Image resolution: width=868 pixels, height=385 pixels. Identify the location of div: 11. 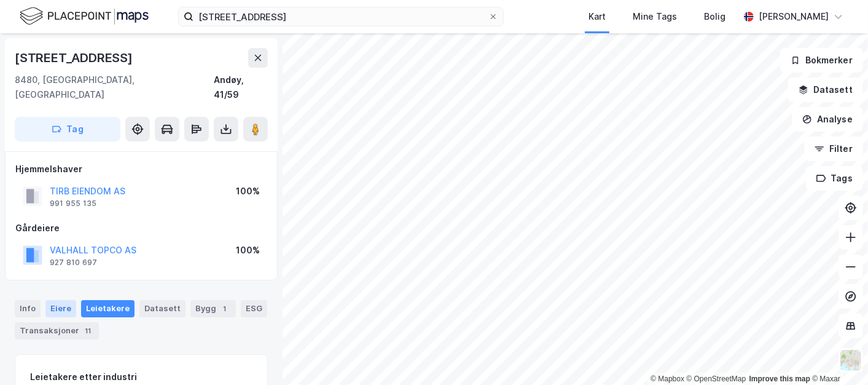
(88, 331).